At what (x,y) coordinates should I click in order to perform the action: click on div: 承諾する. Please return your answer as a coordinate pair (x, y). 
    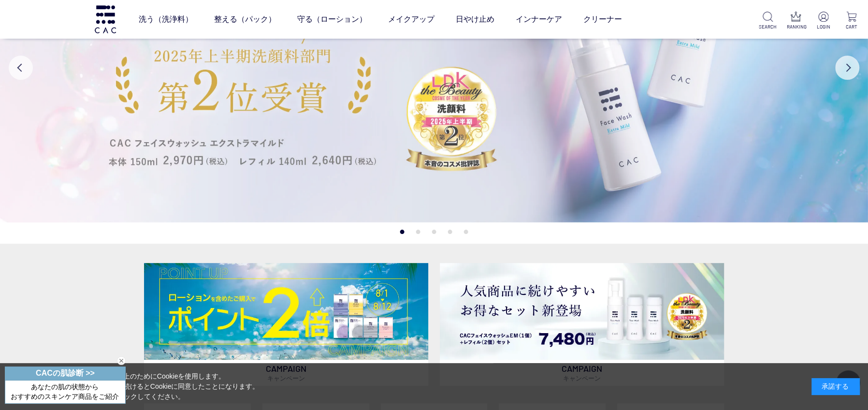
    Looking at the image, I should click on (835, 386).